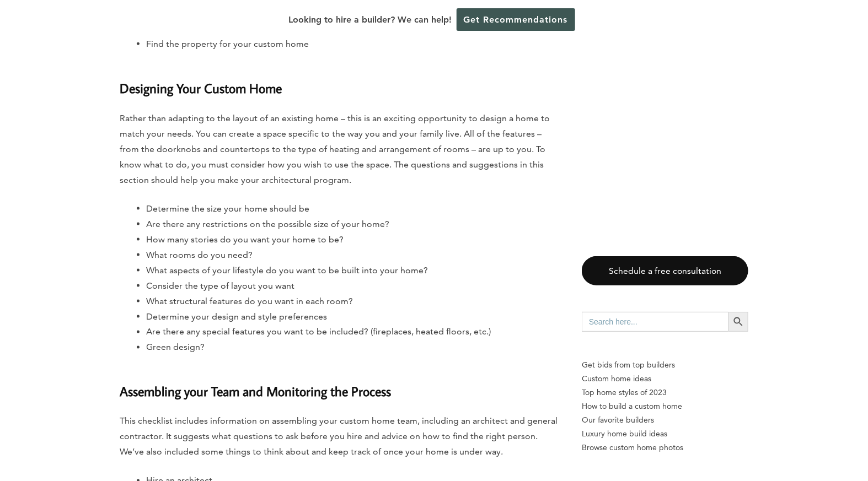 Image resolution: width=868 pixels, height=481 pixels. What do you see at coordinates (353, 44) in the screenshot?
I see `li: Find the property for your custom home` at bounding box center [353, 44].